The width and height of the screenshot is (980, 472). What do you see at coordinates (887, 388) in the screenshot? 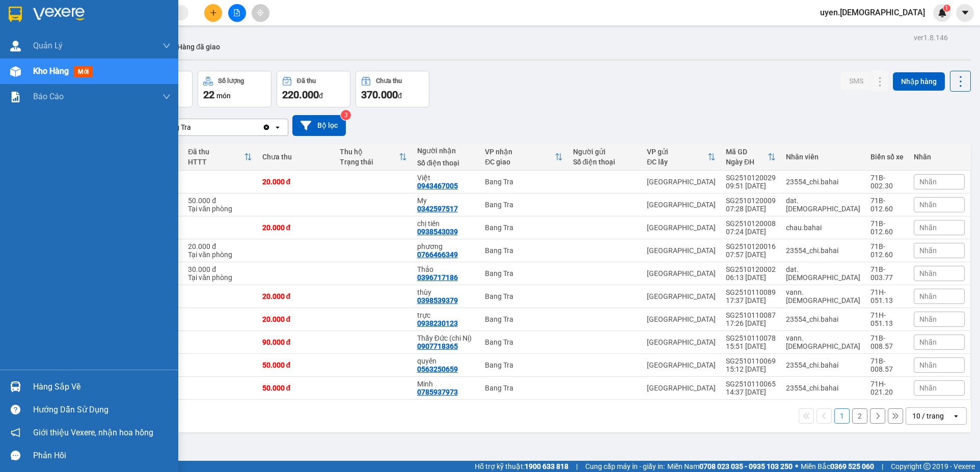
I see `div: 71H-021.20` at bounding box center [887, 388].